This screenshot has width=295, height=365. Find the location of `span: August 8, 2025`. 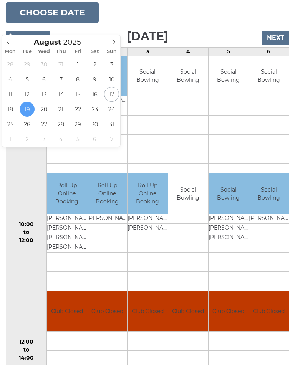

span: August 8, 2025 is located at coordinates (78, 79).